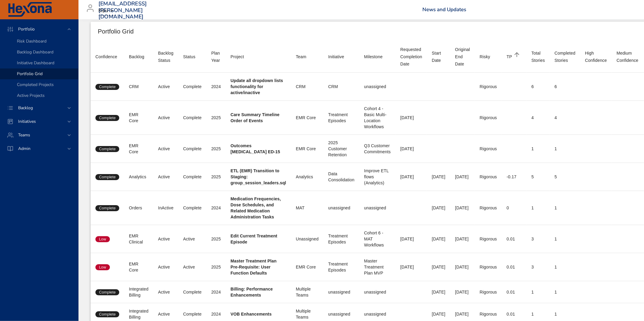  What do you see at coordinates (627, 57) in the screenshot?
I see `span: Medium Confidence` at bounding box center [627, 57].